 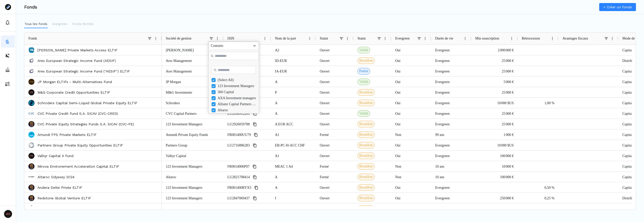 I want to click on img: JP Morgan ELTIFs - Multi-Alternatives Fund, so click(x=31, y=82).